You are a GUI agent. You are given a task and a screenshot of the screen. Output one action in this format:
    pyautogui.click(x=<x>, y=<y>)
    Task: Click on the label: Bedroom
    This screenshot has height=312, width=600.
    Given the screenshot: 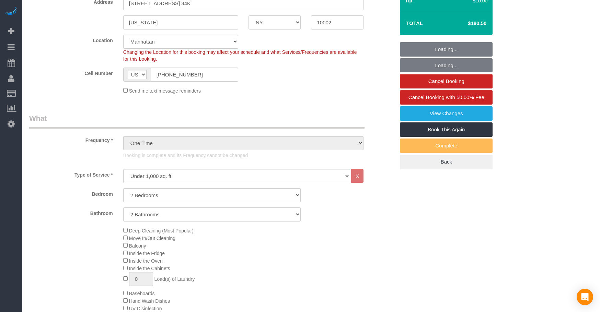 What is the action you would take?
    pyautogui.click(x=71, y=193)
    